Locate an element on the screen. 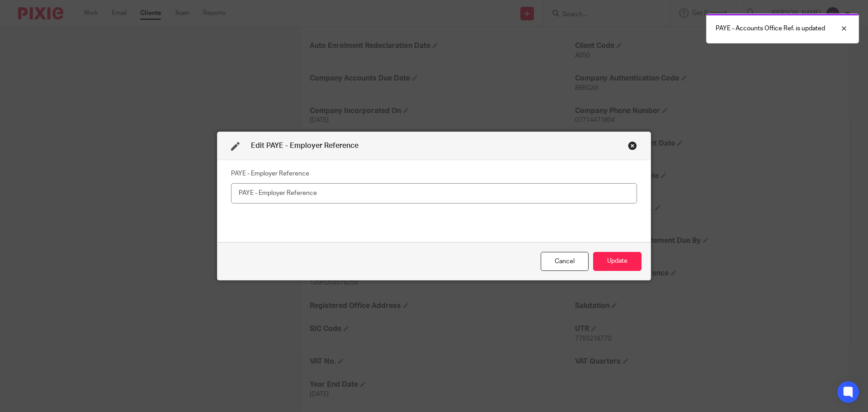  input: PAYE - Employer Reference is located at coordinates (434, 193).